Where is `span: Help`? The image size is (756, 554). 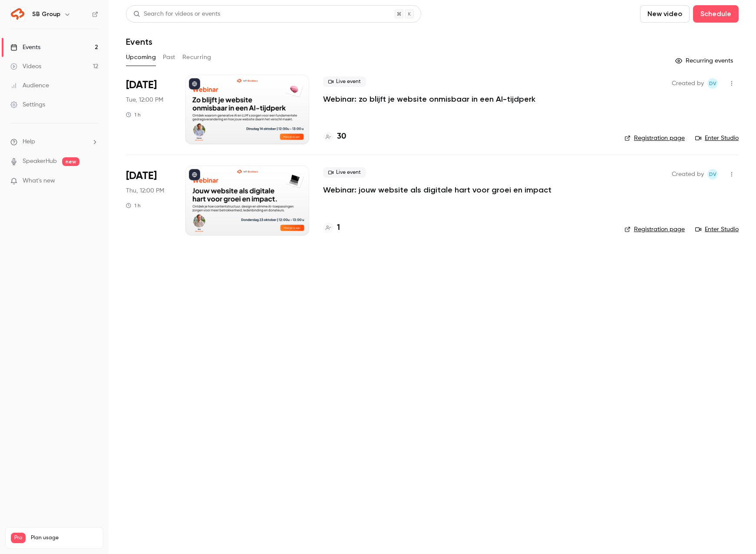
span: Help is located at coordinates (29, 142).